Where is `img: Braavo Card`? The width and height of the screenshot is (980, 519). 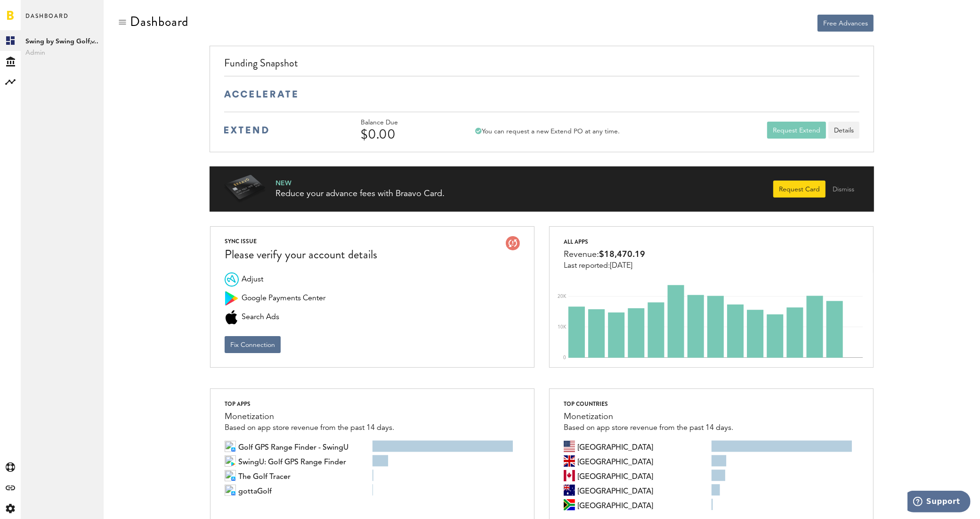
img: Braavo Card is located at coordinates (245, 189).